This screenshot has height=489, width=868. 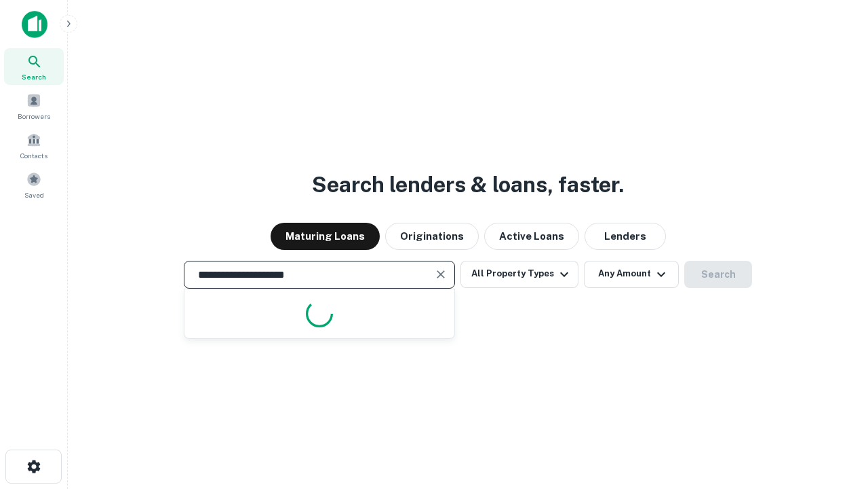 What do you see at coordinates (34, 145) in the screenshot?
I see `div: Contacts` at bounding box center [34, 145].